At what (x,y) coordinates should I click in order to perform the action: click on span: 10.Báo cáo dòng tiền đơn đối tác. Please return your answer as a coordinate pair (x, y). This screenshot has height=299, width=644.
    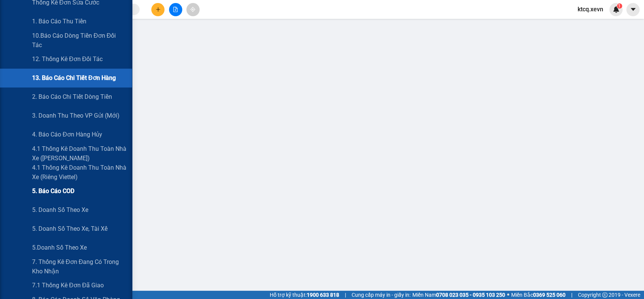
    Looking at the image, I should click on (79, 40).